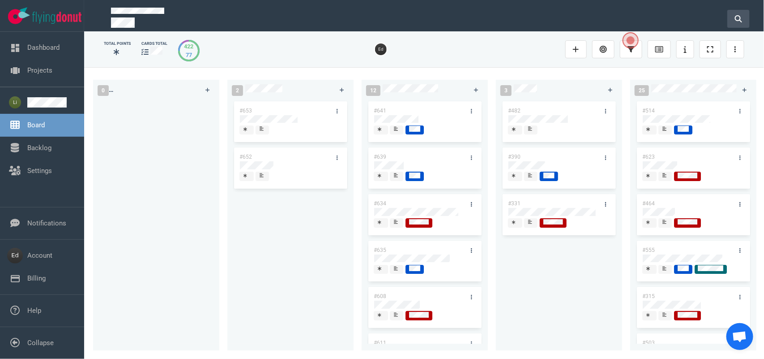  I want to click on a: #639, so click(380, 157).